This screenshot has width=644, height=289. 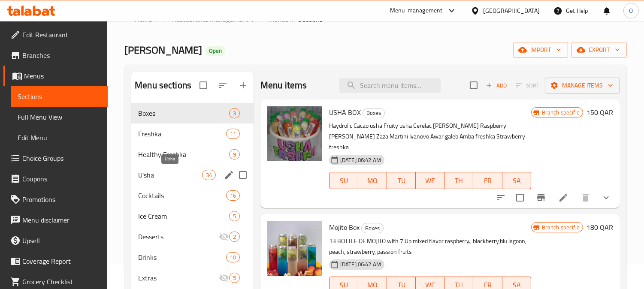 I want to click on span: 9, so click(x=235, y=154).